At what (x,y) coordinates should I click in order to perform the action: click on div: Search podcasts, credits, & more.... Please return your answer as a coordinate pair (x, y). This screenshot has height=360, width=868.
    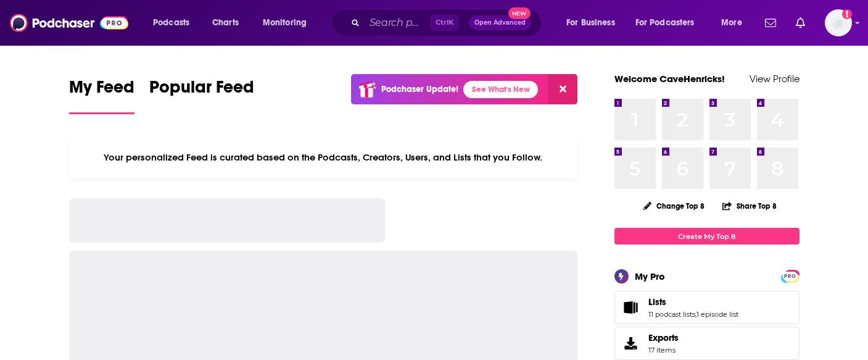
    Looking at the image, I should click on (448, 23).